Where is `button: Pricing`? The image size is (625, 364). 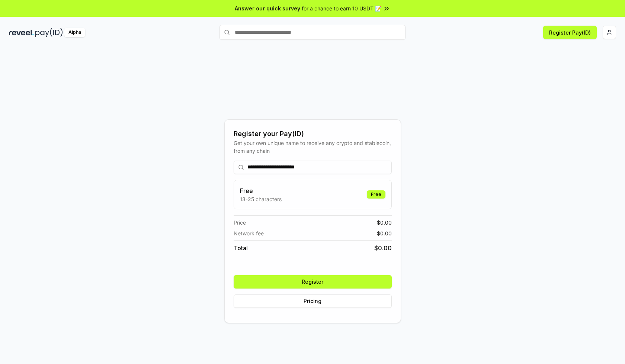
button: Pricing is located at coordinates (312, 301).